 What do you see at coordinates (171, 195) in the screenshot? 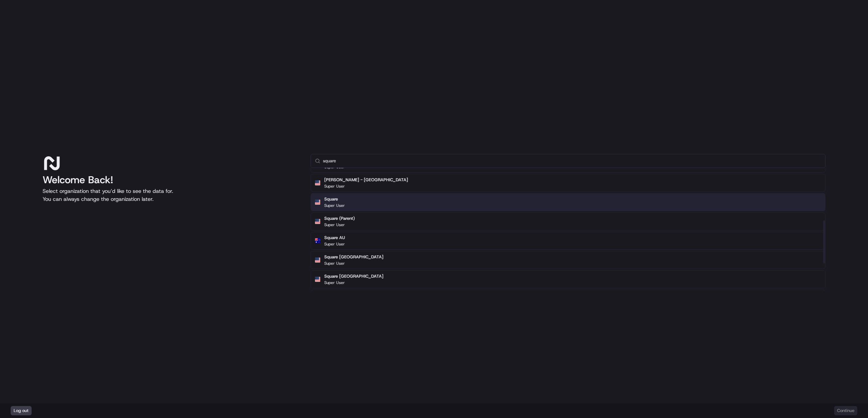
I see `p: Select organization that you’d like to see the data for. You can always change the organization l...` at bounding box center [171, 195].